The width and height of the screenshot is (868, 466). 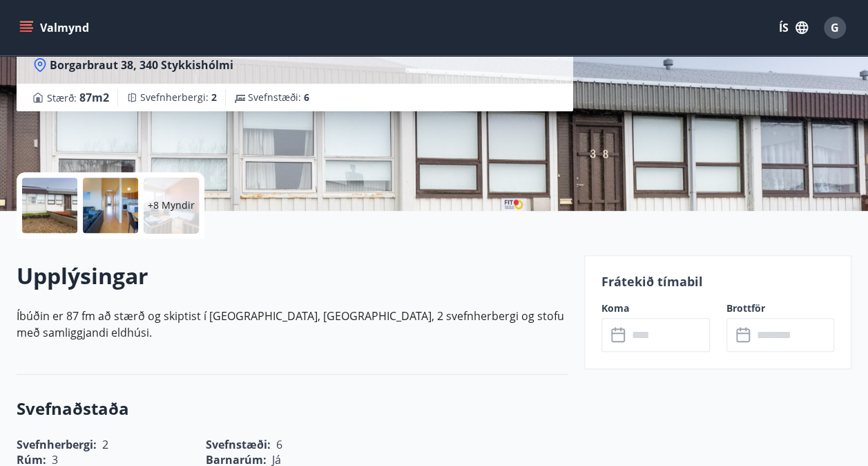 I want to click on p: +8 Myndir, so click(x=171, y=205).